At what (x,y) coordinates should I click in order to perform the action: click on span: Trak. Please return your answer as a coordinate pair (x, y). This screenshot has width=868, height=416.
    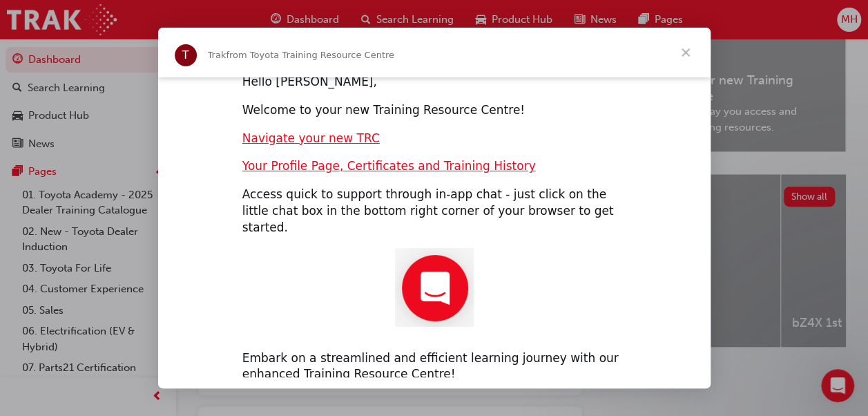
    Looking at the image, I should click on (217, 55).